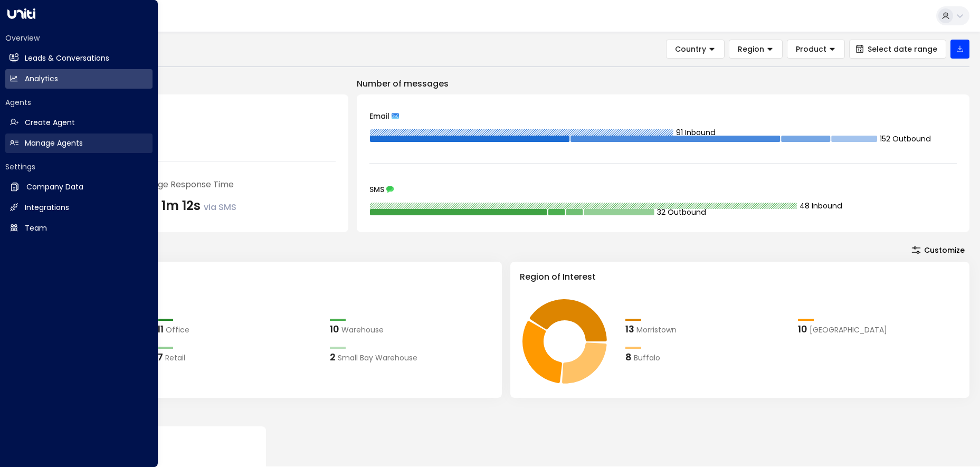 The image size is (980, 467). Describe the element at coordinates (410, 329) in the screenshot. I see `div: 10Warehouse` at that location.